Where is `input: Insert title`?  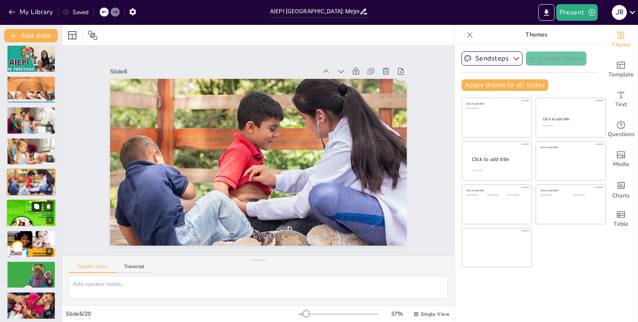 input: Insert title is located at coordinates (314, 11).